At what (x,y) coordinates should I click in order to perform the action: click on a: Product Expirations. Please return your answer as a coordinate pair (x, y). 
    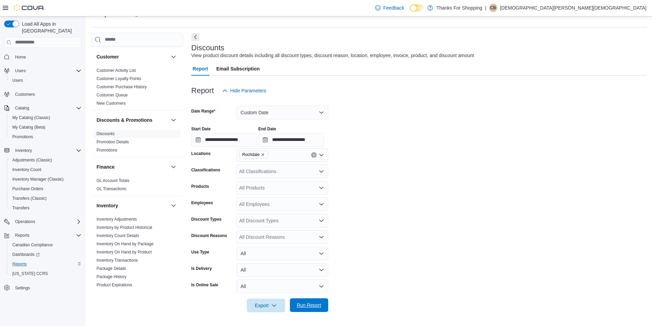
    Looking at the image, I should click on (114, 285).